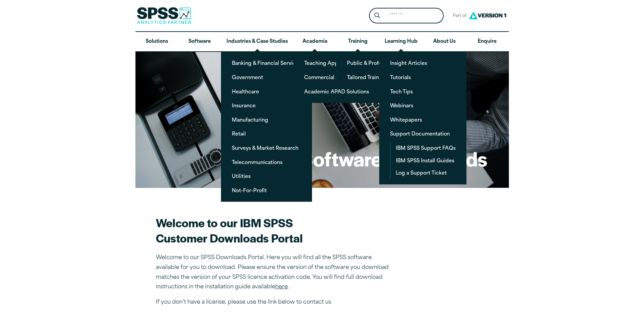 The height and width of the screenshot is (324, 644). I want to click on a: Surveys & Market Research, so click(267, 148).